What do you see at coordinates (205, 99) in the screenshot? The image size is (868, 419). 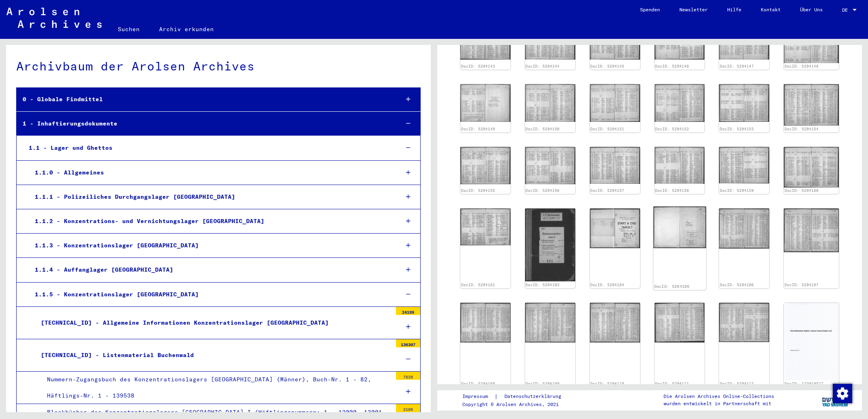 I see `div: 0 - Globale Findmittel` at bounding box center [205, 99].